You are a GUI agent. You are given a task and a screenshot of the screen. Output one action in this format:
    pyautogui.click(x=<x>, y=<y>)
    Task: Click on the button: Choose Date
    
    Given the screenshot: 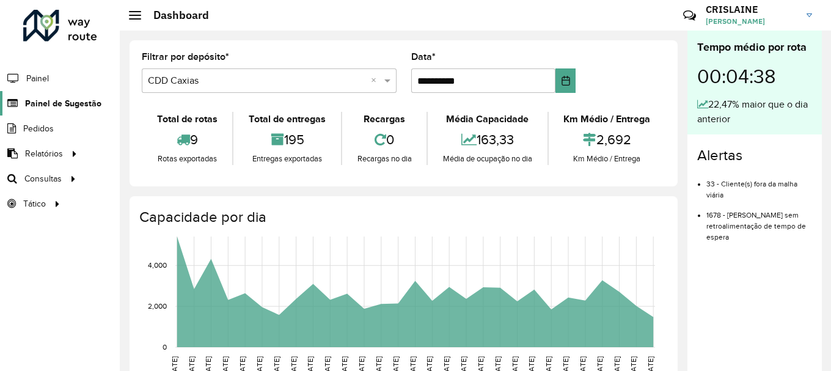 What is the action you would take?
    pyautogui.click(x=565, y=81)
    